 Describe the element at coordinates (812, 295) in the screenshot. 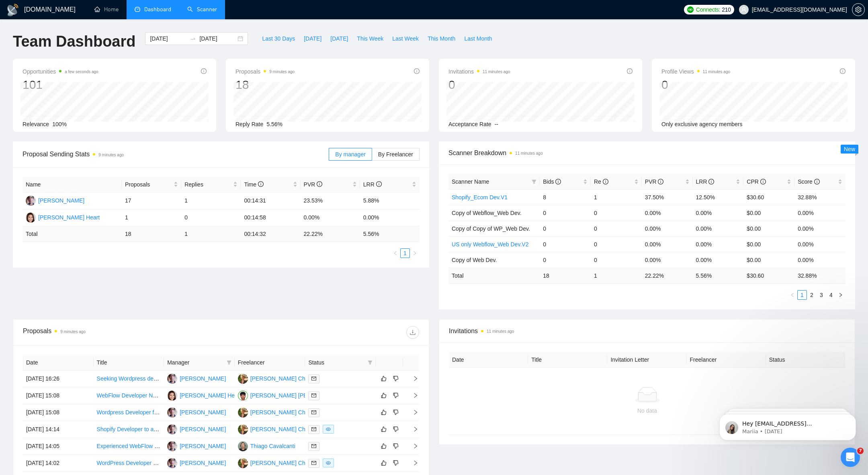

I see `li: 2` at that location.